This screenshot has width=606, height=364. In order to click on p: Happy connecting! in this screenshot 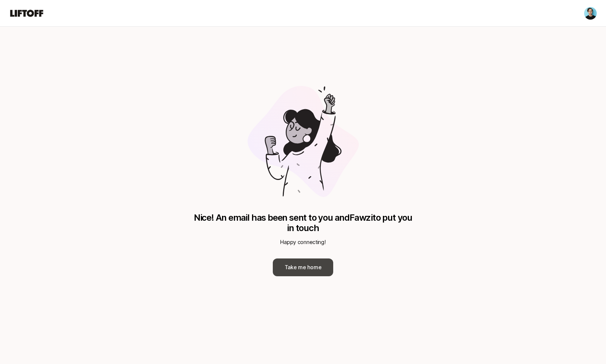, I will do `click(303, 243)`.